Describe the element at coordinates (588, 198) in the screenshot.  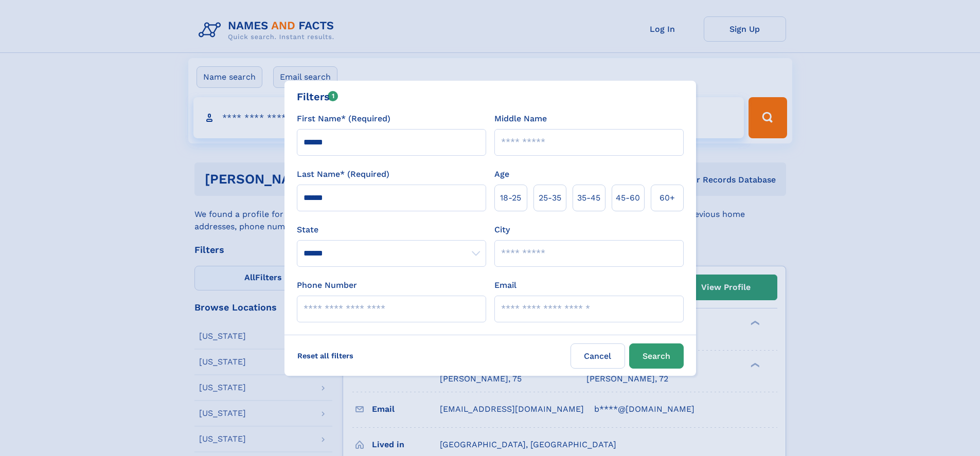
I see `span: 35‑45` at that location.